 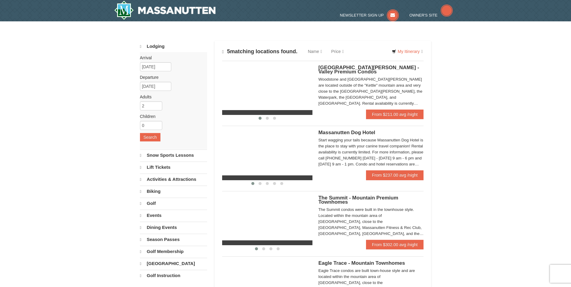 I want to click on img: Massanutten Resort Logo, so click(x=165, y=10).